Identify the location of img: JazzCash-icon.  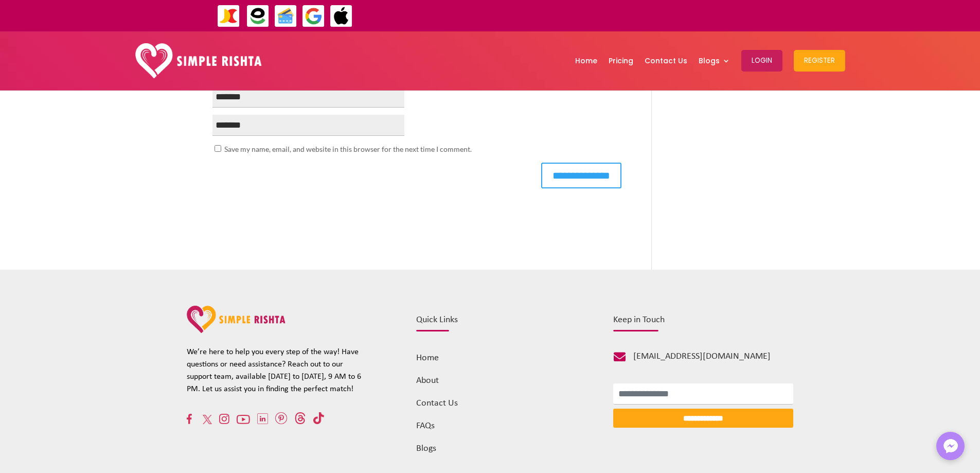
(229, 16).